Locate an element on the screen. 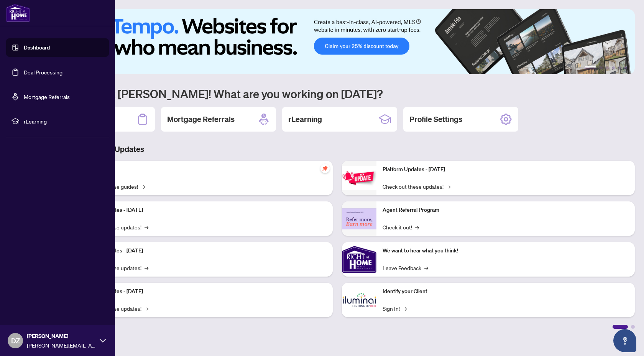  span: DZ is located at coordinates (16, 341).